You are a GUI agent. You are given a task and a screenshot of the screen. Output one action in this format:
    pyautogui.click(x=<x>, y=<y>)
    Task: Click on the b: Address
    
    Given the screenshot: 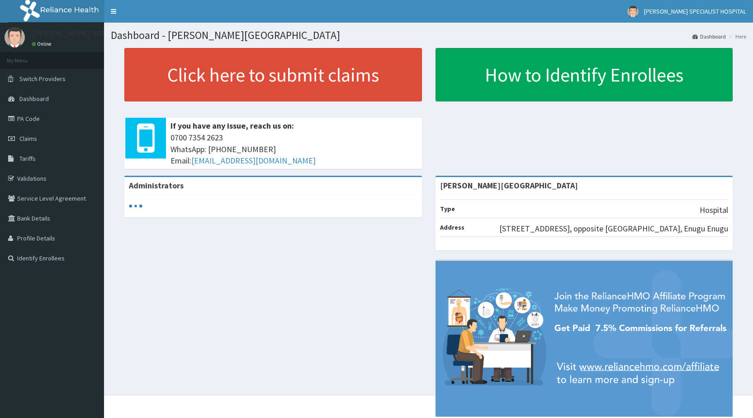 What is the action you would take?
    pyautogui.click(x=453, y=227)
    